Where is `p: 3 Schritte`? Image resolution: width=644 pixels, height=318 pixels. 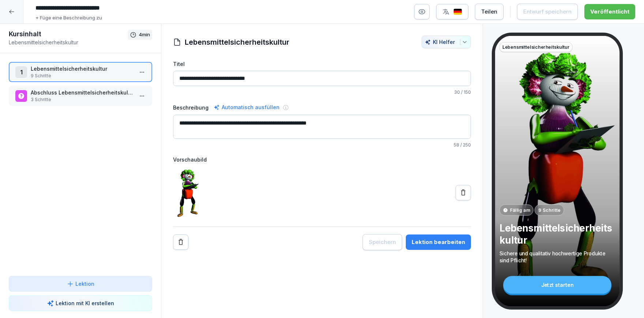
p: 3 Schritte is located at coordinates (82, 100).